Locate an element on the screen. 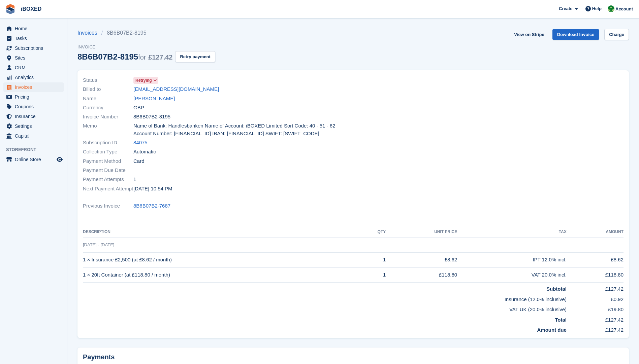 The width and height of the screenshot is (639, 364). strong: Subtotal is located at coordinates (557, 289).